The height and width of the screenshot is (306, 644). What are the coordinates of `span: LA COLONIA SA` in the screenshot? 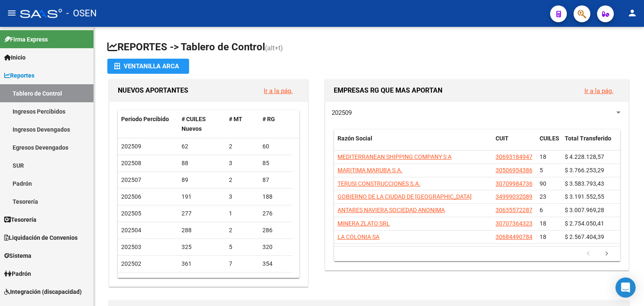 It's located at (358, 237).